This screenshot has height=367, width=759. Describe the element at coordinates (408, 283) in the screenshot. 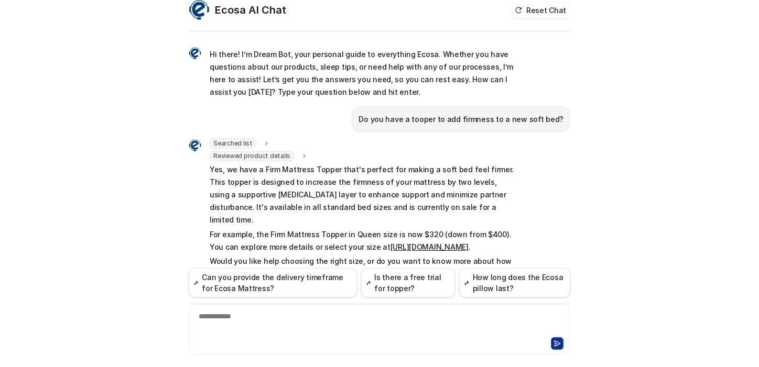

I see `button: Is there a free trial for topper?` at that location.